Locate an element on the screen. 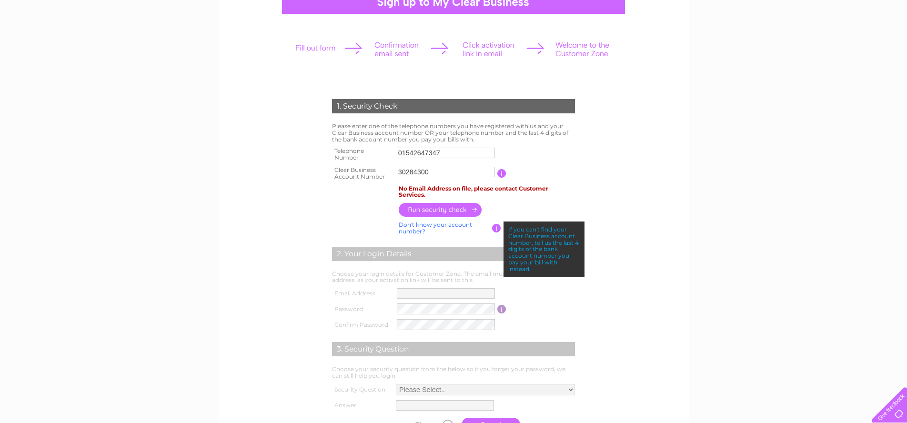 Image resolution: width=907 pixels, height=423 pixels. div: 3. Security Question is located at coordinates (454, 349).